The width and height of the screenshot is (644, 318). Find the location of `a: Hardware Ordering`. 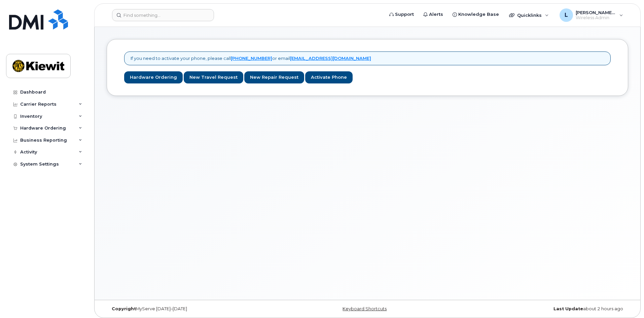

a: Hardware Ordering is located at coordinates (153, 77).